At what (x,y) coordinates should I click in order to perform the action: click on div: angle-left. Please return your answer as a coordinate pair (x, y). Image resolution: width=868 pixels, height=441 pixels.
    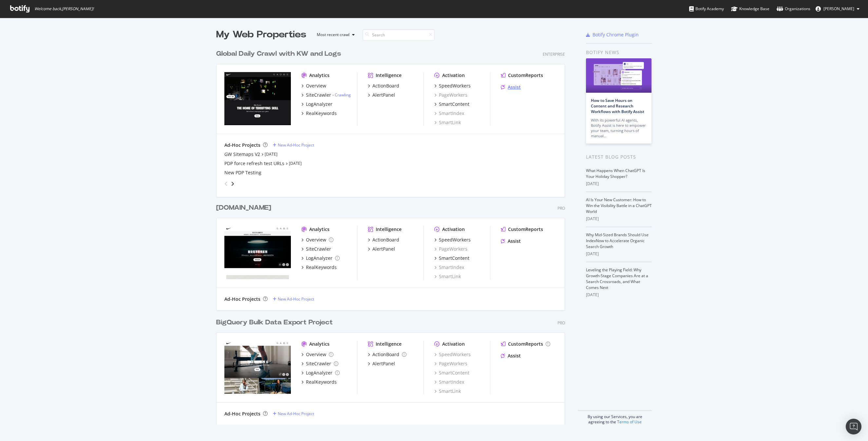
    Looking at the image, I should click on (226, 184).